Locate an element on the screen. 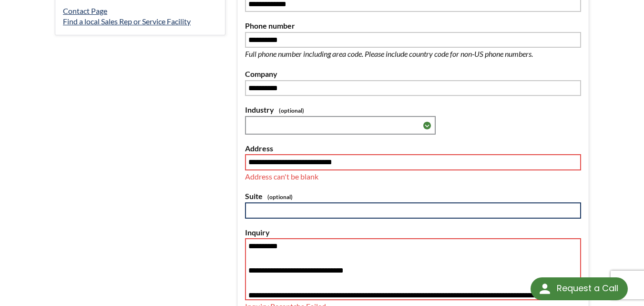 Image resolution: width=644 pixels, height=306 pixels. label: Address is located at coordinates (413, 149).